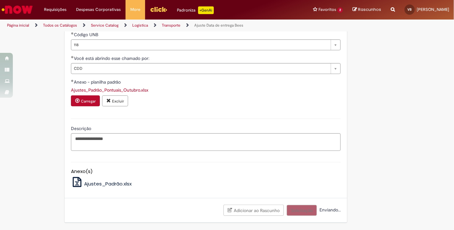 The height and width of the screenshot is (230, 454). What do you see at coordinates (206, 172) in the screenshot?
I see `h5: Anexo(s)` at bounding box center [206, 172].